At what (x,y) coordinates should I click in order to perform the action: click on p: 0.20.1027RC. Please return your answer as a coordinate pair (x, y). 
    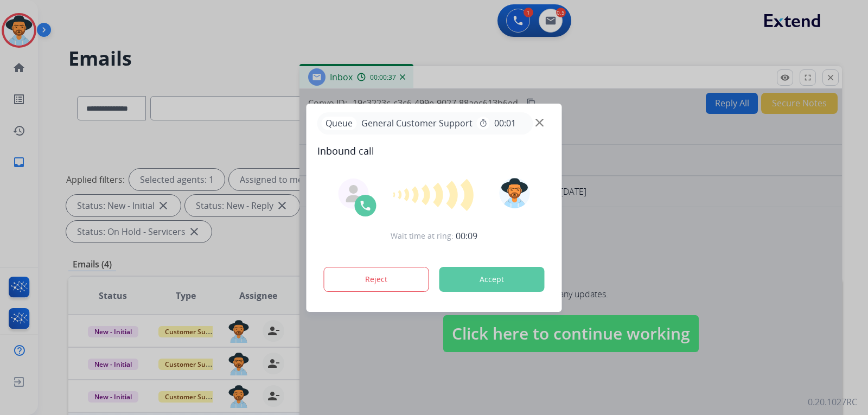
    Looking at the image, I should click on (832, 401).